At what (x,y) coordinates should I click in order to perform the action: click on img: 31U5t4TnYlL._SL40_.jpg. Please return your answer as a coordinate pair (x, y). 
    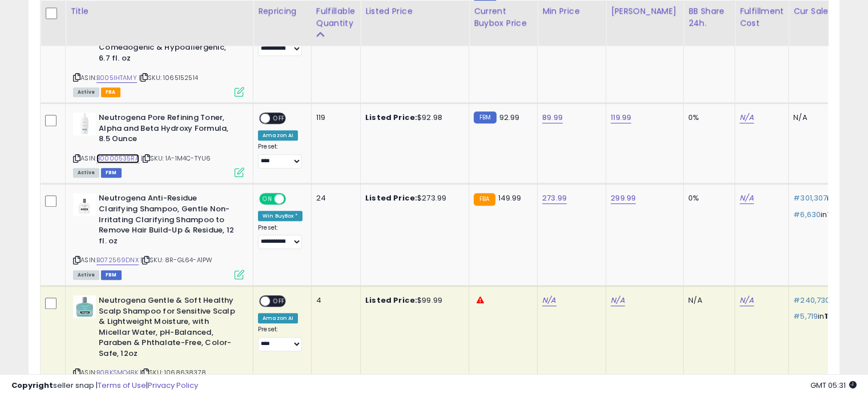
    Looking at the image, I should click on (85, 124).